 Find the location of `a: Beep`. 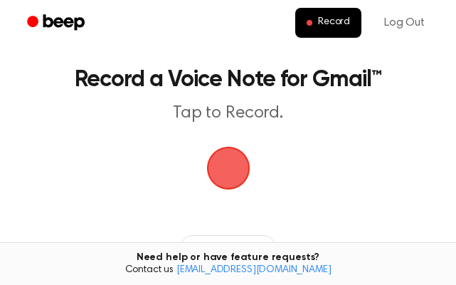

a: Beep is located at coordinates (57, 23).